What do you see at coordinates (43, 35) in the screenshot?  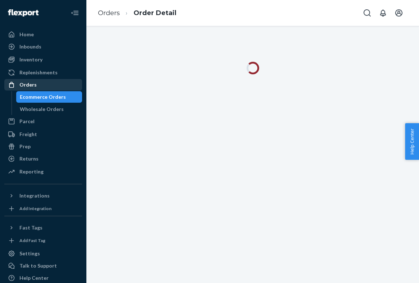 I see `a: Home` at bounding box center [43, 35].